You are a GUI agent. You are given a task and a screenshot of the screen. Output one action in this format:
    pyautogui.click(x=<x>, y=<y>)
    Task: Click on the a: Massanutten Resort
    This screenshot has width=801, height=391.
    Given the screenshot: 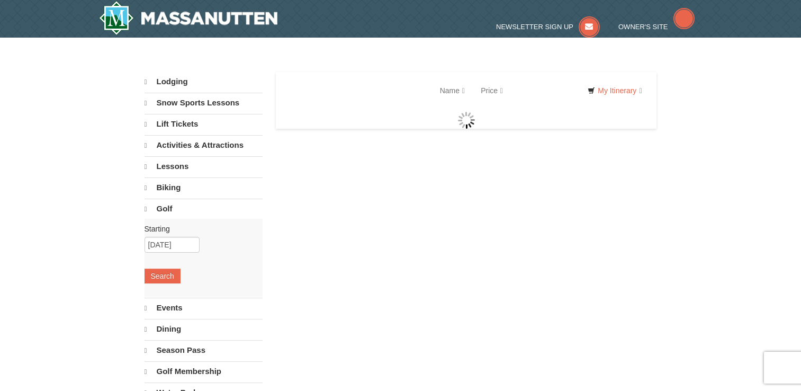 What is the action you would take?
    pyautogui.click(x=188, y=18)
    